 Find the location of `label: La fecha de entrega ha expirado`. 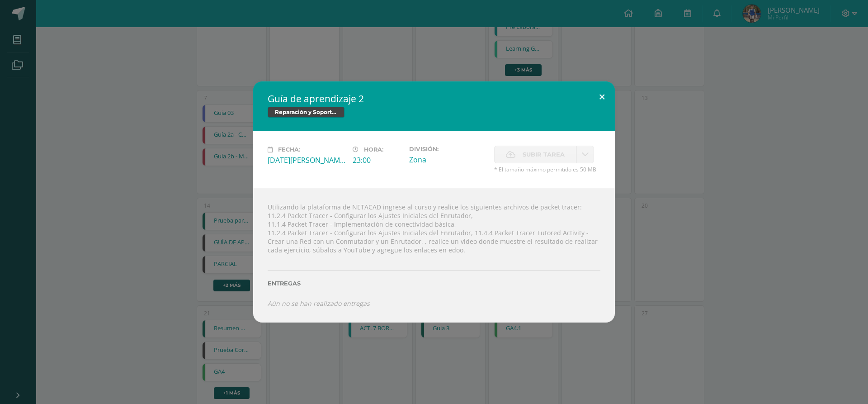

label: La fecha de entrega ha expirado is located at coordinates (536, 154).